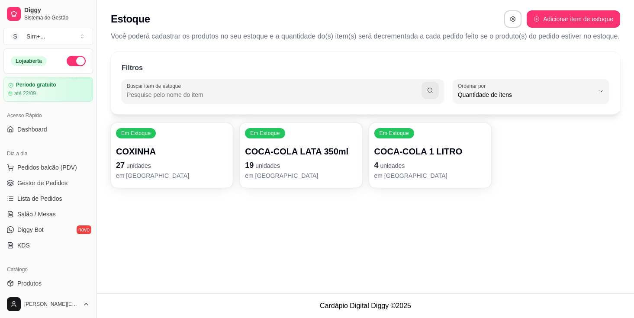 This screenshot has width=634, height=318. I want to click on a: Gestor de Pedidos, so click(48, 183).